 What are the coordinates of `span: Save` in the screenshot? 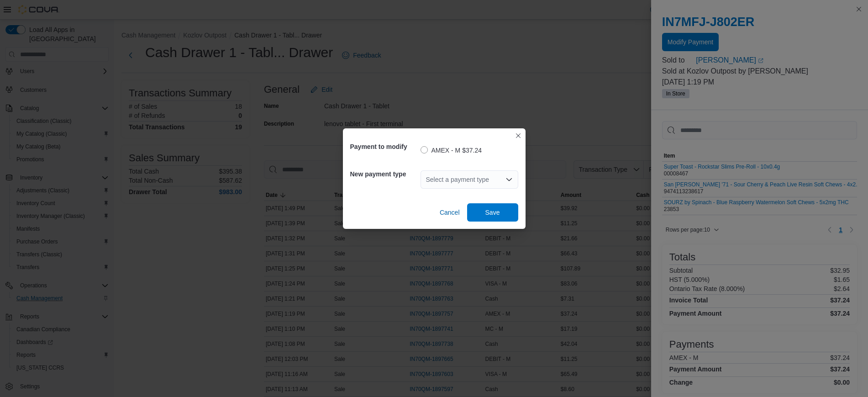 It's located at (492, 213).